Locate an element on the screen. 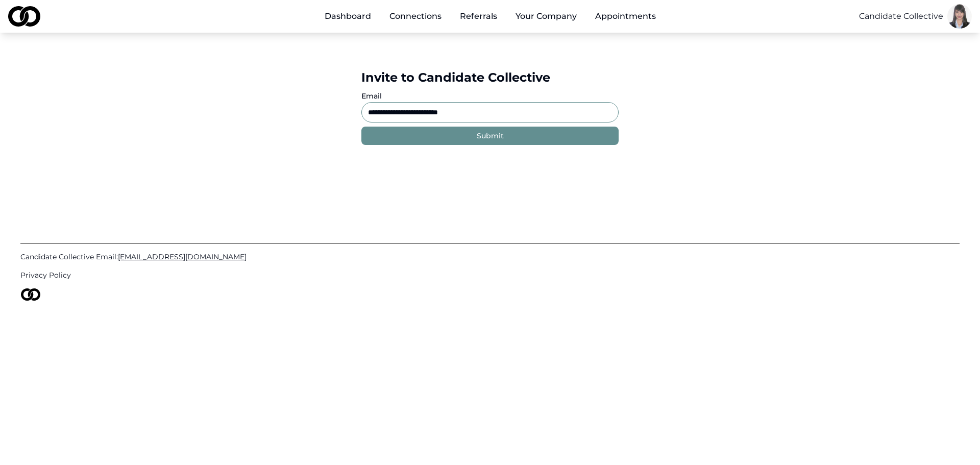 This screenshot has height=465, width=980. a: Privacy Policy is located at coordinates (490, 275).